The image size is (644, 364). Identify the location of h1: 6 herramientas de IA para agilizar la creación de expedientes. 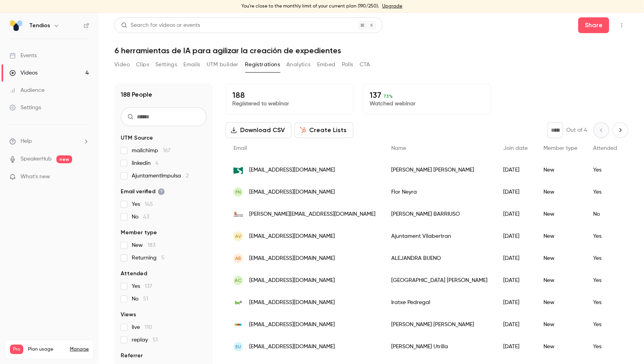
(371, 51).